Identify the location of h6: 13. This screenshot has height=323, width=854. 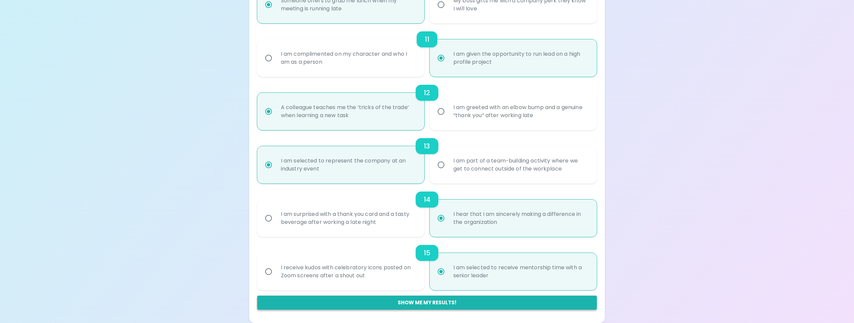
(427, 146).